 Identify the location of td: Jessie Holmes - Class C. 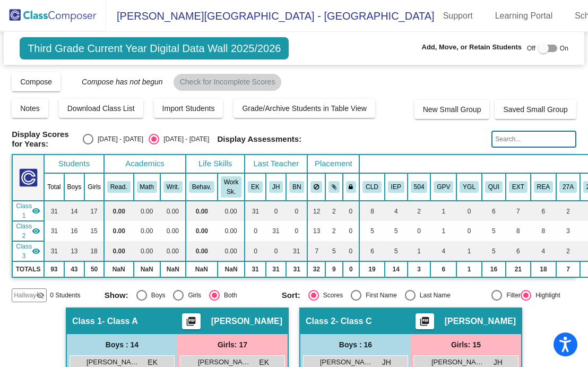
(29, 231).